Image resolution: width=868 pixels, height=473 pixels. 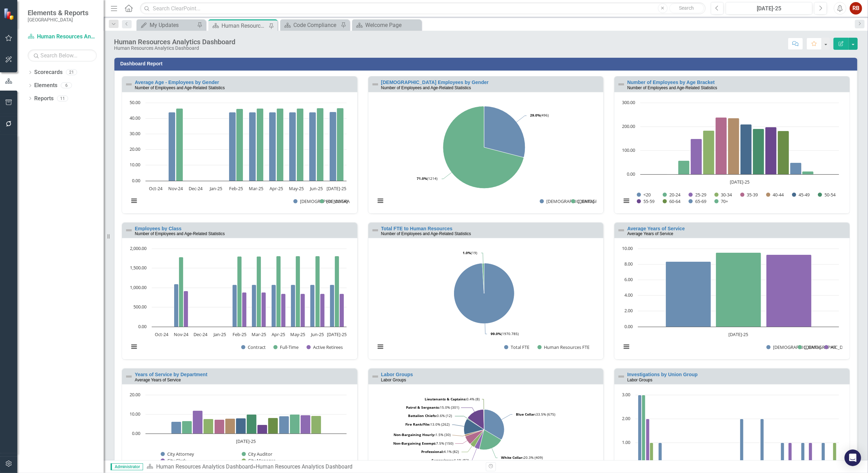 I want to click on path: Jul-25, 198. 55-59., so click(x=771, y=150).